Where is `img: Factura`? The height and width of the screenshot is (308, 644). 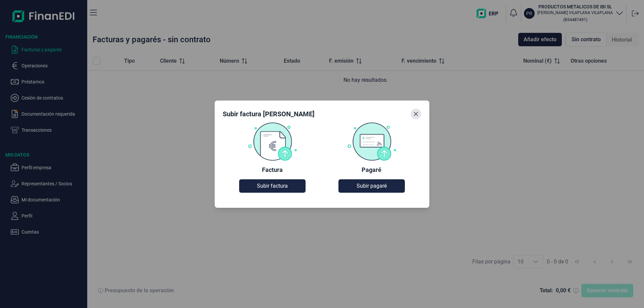
img: Factura is located at coordinates (273, 142).